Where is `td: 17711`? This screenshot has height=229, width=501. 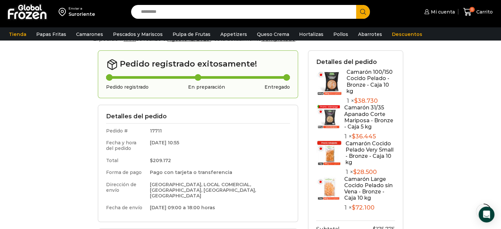 td: 17711 is located at coordinates (218, 130).